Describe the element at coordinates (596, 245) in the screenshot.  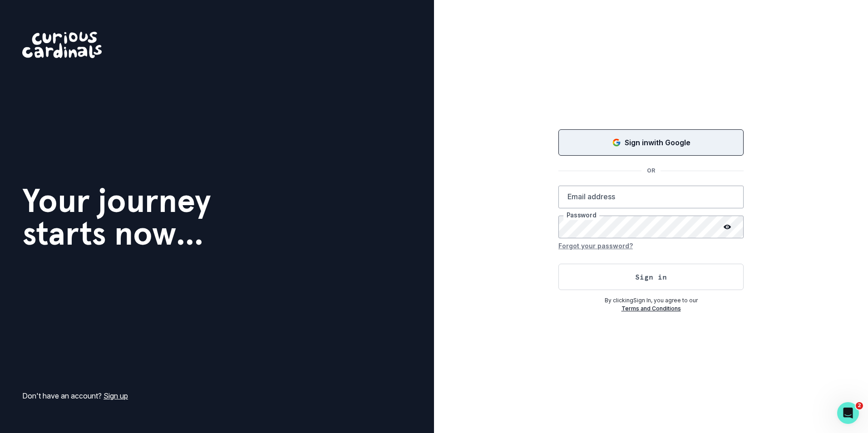
I see `button: Forgot your password?` at that location.